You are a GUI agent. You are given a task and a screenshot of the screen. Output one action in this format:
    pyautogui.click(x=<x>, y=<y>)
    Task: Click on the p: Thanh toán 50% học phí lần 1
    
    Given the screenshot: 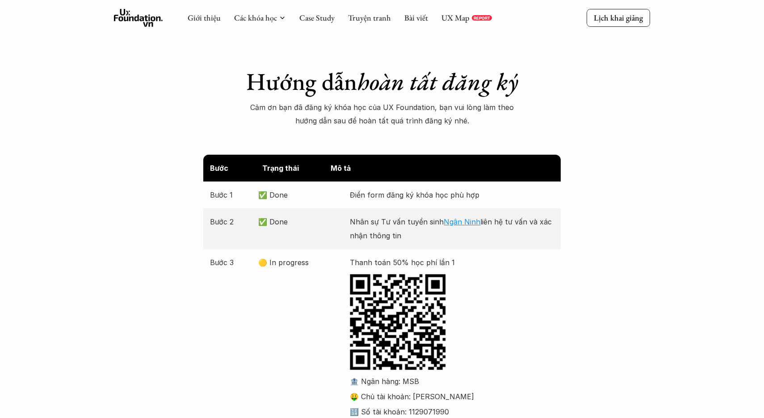 What is the action you would take?
    pyautogui.click(x=452, y=262)
    